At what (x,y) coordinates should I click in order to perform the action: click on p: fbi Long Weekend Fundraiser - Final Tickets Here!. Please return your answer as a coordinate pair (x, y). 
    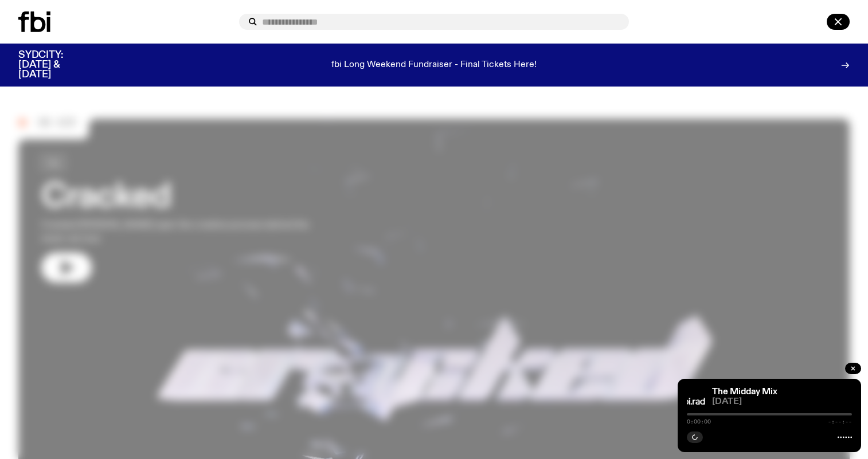
    Looking at the image, I should click on (434, 65).